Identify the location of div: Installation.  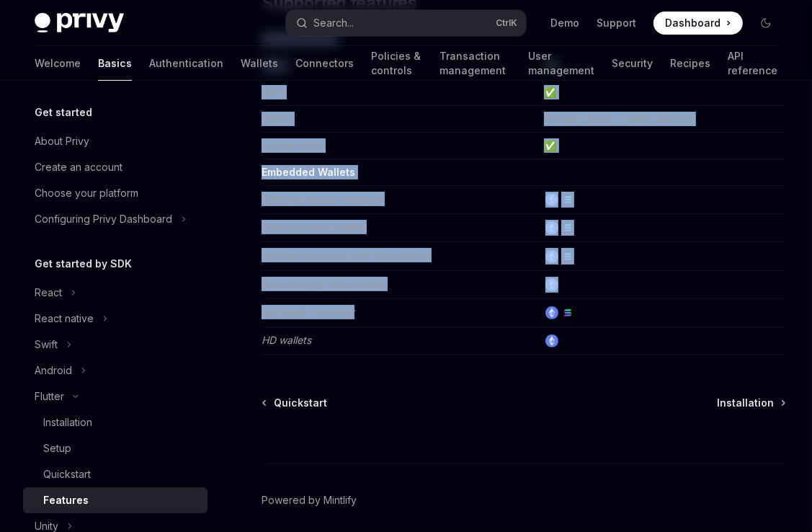
(68, 422).